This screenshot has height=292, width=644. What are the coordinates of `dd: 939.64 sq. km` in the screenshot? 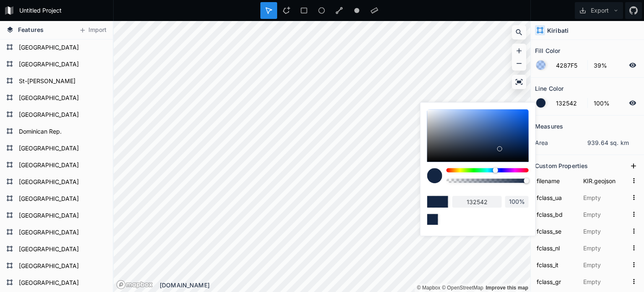 It's located at (613, 142).